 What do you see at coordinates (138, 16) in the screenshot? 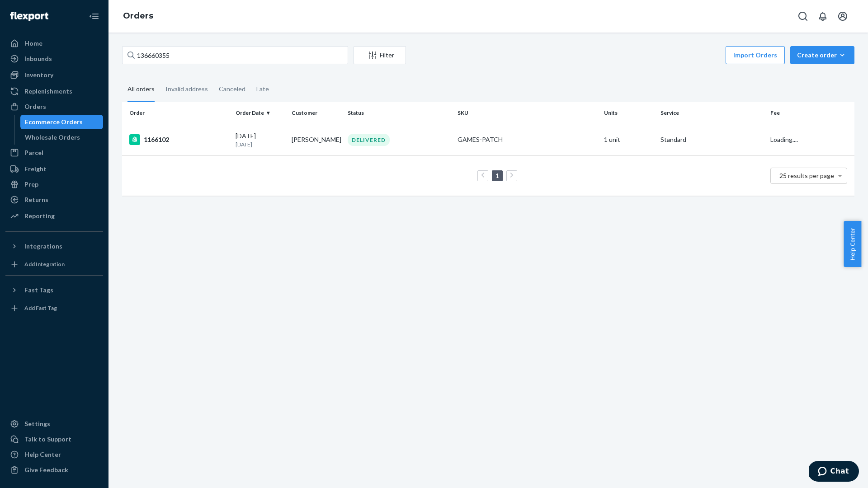
I see `ol: breadcrumbs` at bounding box center [138, 16].